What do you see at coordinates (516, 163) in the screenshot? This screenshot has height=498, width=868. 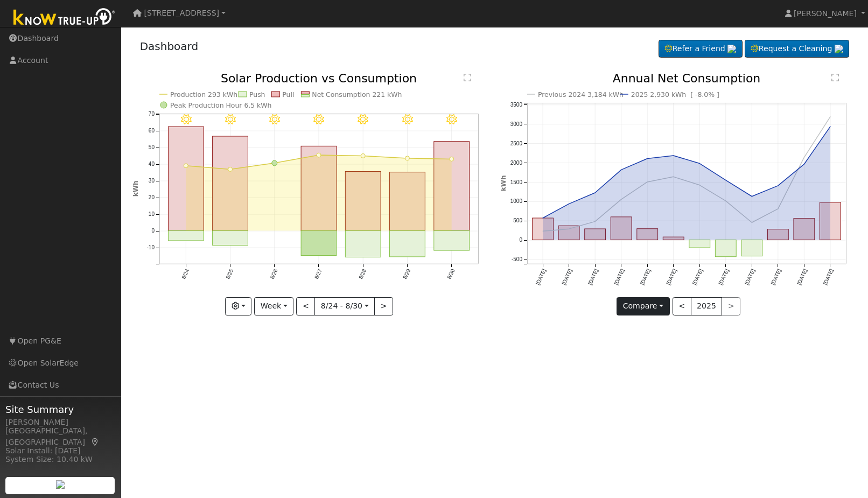 I see `text: 2000` at bounding box center [516, 163].